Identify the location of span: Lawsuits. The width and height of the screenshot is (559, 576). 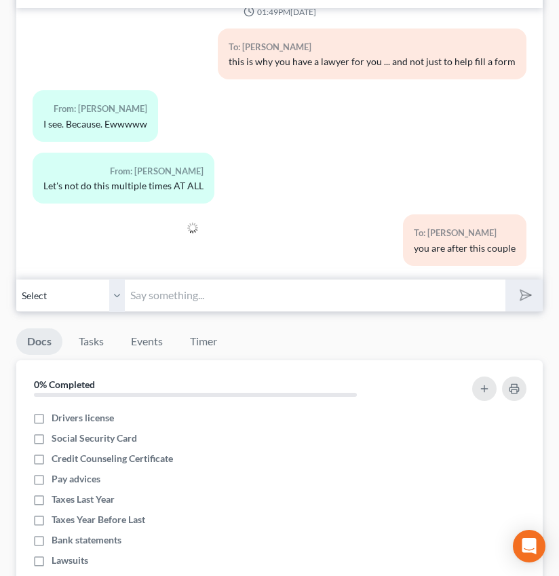
(70, 561).